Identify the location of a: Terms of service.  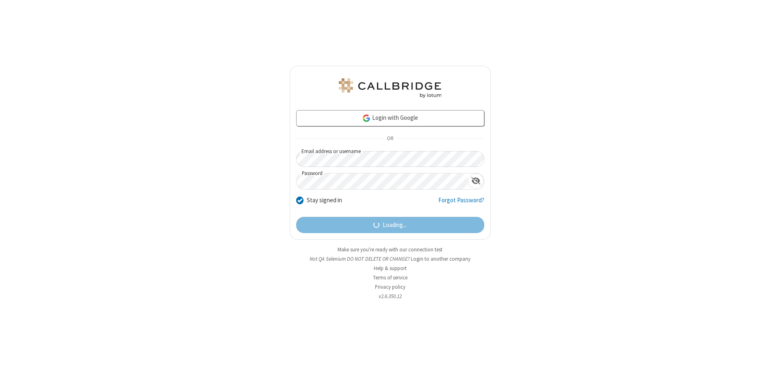
(390, 277).